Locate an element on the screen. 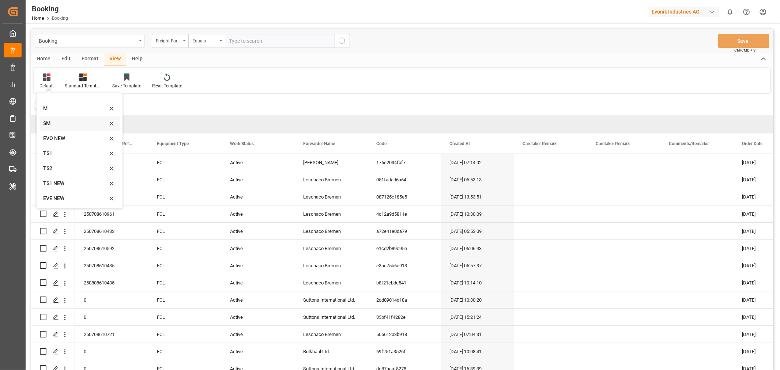 The height and width of the screenshot is (370, 780). div: e1cd2b89c95e is located at coordinates (404, 248).